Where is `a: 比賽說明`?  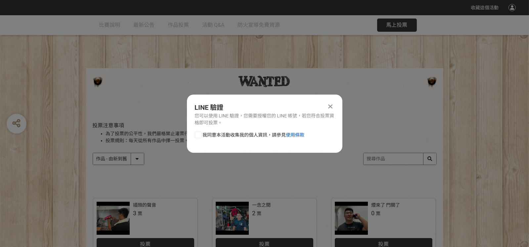 a: 比賽說明 is located at coordinates (110, 25).